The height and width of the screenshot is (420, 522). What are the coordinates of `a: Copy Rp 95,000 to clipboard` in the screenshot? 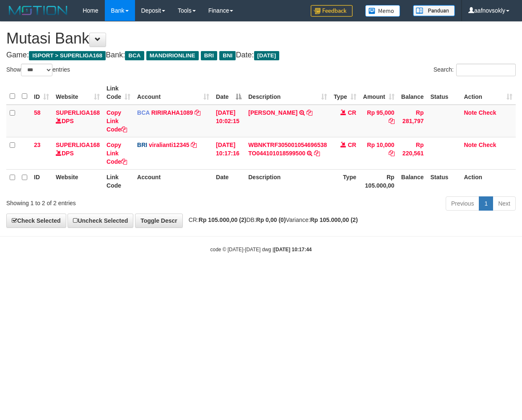 It's located at (392, 121).